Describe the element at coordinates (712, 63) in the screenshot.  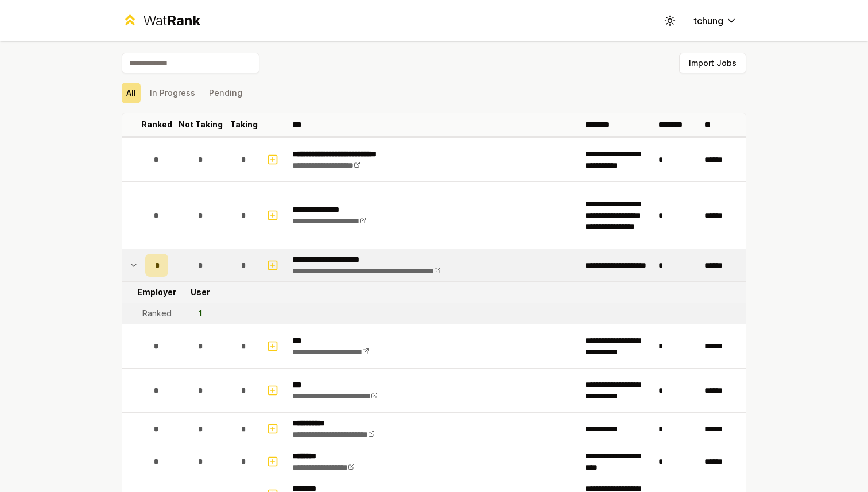
I see `button: Import Jobs` at that location.